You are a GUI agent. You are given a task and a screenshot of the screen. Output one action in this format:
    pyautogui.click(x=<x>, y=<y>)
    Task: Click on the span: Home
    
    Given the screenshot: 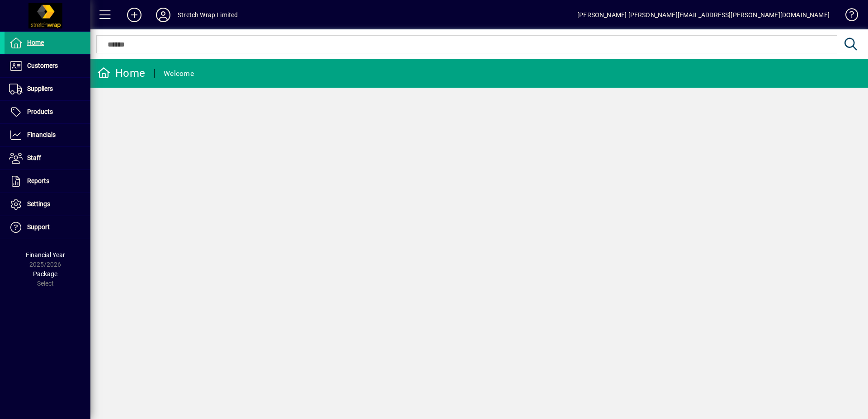 What is the action you would take?
    pyautogui.click(x=35, y=43)
    